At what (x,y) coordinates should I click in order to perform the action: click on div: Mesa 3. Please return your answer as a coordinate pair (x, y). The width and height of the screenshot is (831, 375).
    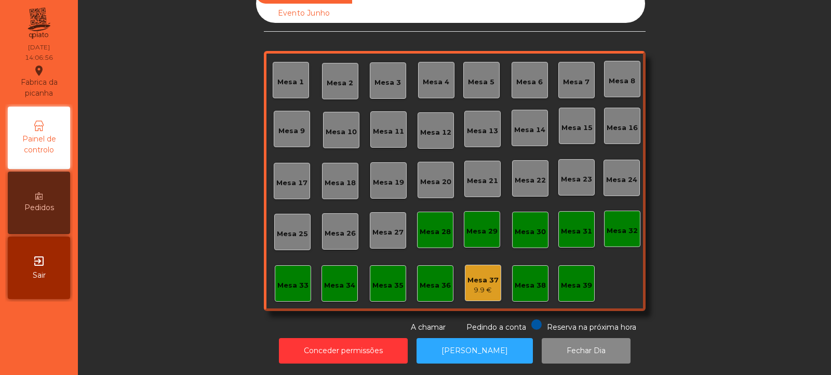
    Looking at the image, I should click on (388, 83).